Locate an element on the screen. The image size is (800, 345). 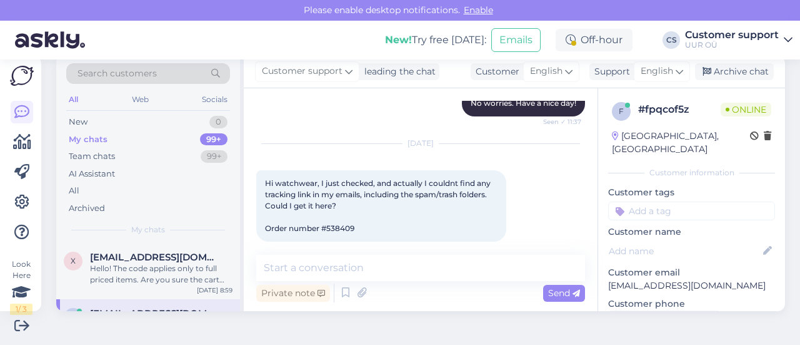
span: Search customers is located at coordinates (117, 73).